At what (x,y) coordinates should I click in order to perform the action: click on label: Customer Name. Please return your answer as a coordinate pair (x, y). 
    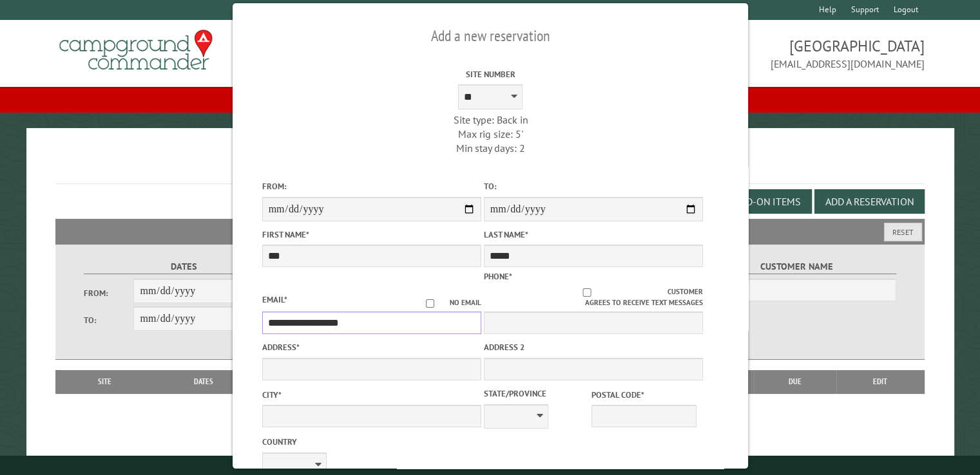
    Looking at the image, I should click on (796, 266).